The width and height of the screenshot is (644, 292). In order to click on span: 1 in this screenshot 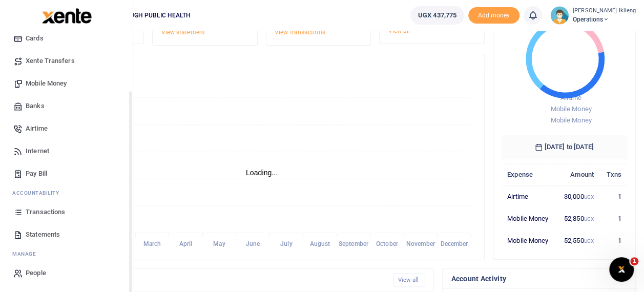, I will do `click(634, 261)`.